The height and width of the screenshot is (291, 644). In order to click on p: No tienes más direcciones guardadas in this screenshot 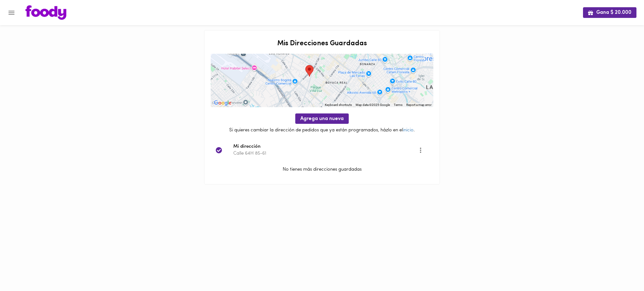, I will do `click(322, 169)`.